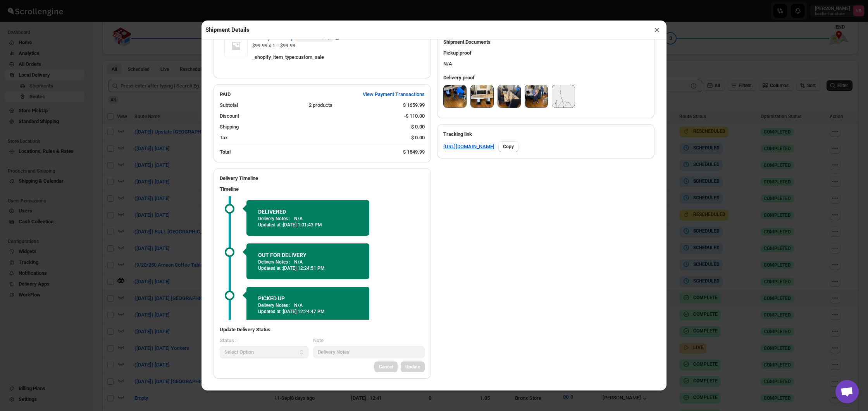 This screenshot has height=411, width=868. I want to click on div: $ 1549.99, so click(414, 152).